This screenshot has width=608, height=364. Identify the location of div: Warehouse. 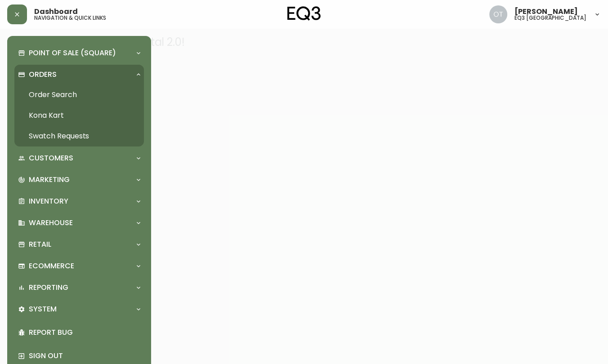
(79, 222).